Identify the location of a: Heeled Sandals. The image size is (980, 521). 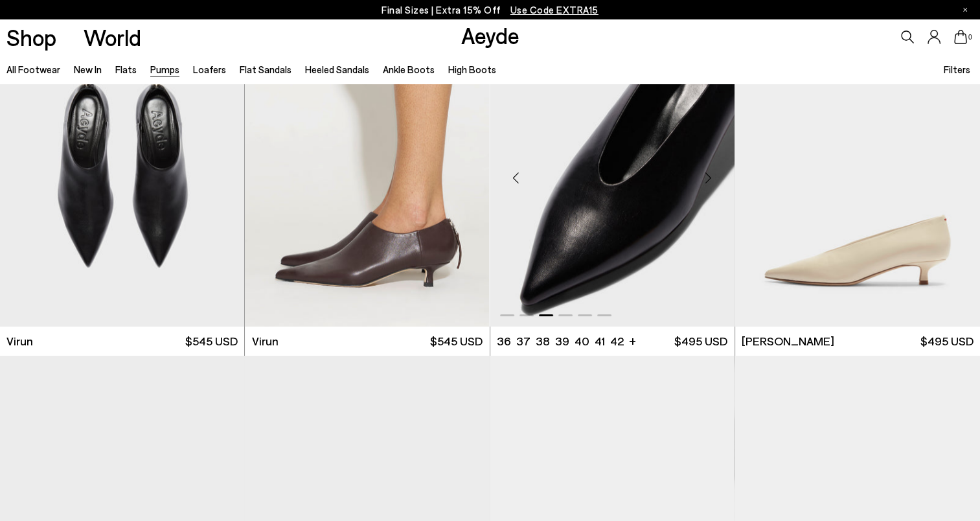
(337, 69).